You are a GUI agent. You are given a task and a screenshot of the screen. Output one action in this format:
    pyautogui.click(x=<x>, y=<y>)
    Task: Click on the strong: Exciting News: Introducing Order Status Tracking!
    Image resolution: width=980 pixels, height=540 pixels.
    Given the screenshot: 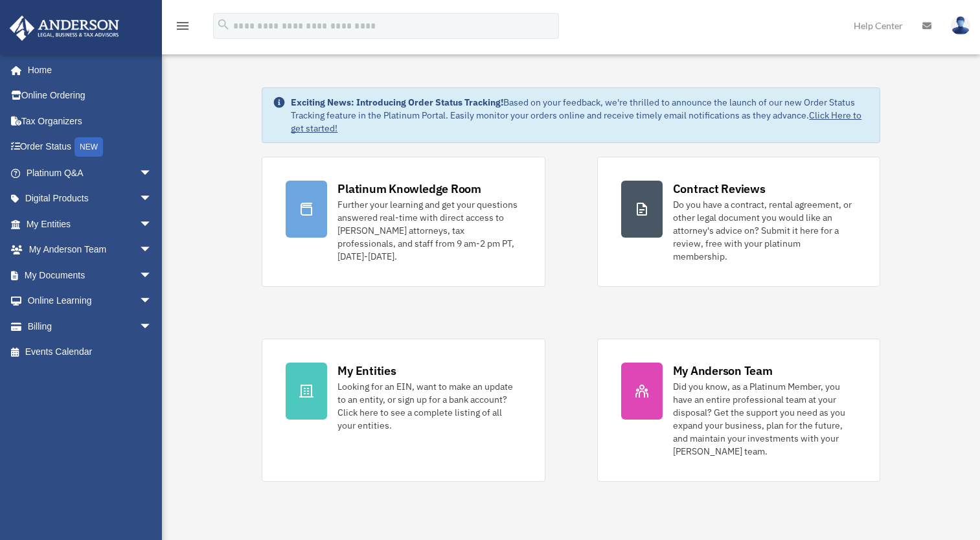 What is the action you would take?
    pyautogui.click(x=396, y=102)
    